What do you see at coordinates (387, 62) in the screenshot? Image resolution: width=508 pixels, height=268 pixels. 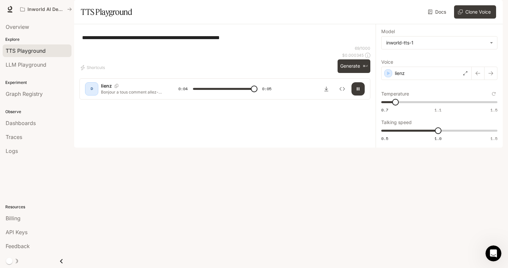 I see `p: Voice` at bounding box center [387, 62].